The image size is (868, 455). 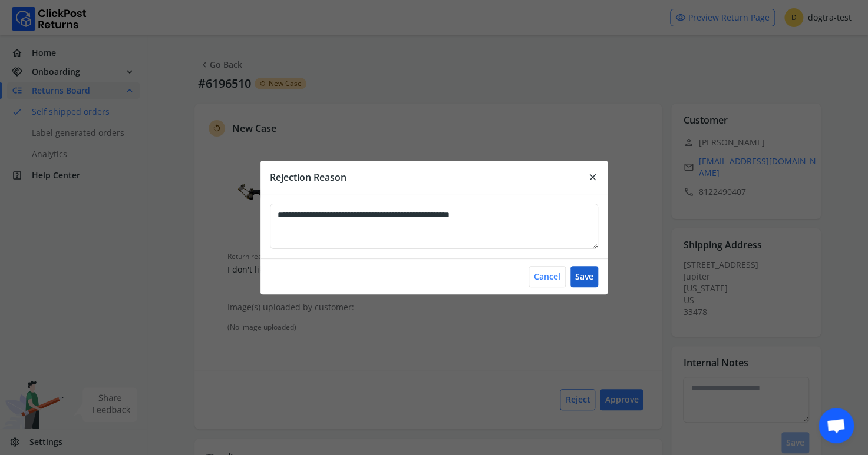 What do you see at coordinates (584, 276) in the screenshot?
I see `button: Save` at bounding box center [584, 276].